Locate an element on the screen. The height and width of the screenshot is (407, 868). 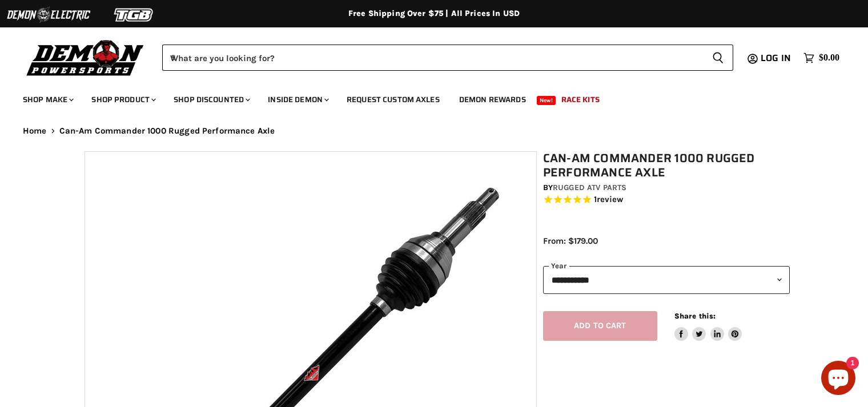
a: Race Kits is located at coordinates (580, 99).